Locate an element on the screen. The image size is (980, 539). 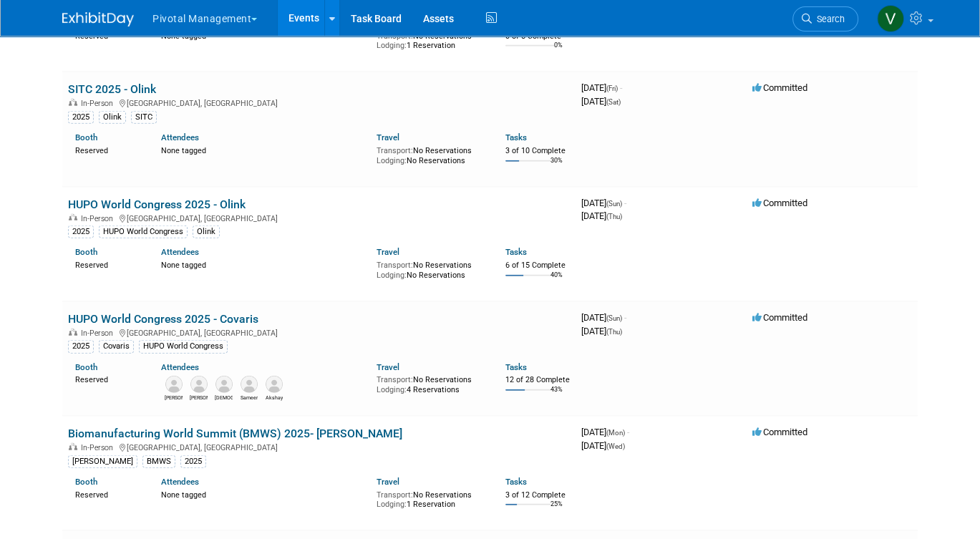
span: Search is located at coordinates (828, 19).